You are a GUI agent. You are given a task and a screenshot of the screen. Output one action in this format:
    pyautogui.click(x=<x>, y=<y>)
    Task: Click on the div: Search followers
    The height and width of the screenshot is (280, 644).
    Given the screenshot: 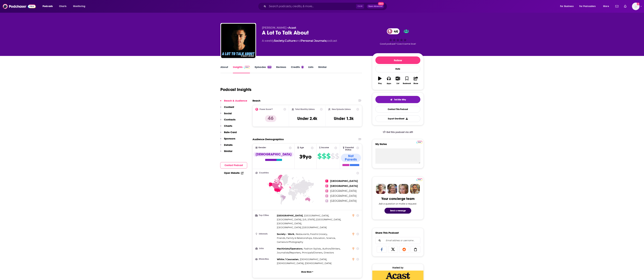 What is the action you would take?
    pyautogui.click(x=398, y=240)
    